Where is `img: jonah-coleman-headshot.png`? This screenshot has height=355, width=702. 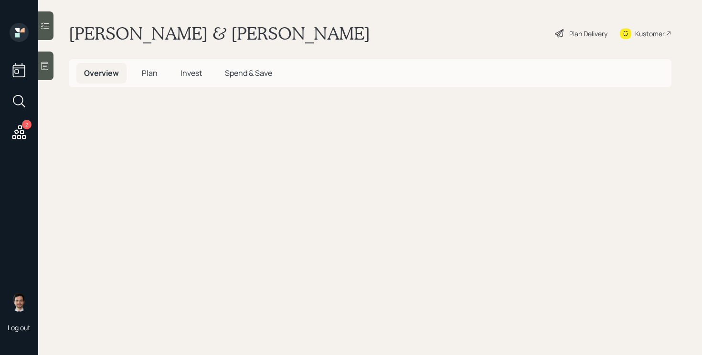 img: jonah-coleman-headshot.png is located at coordinates (19, 302).